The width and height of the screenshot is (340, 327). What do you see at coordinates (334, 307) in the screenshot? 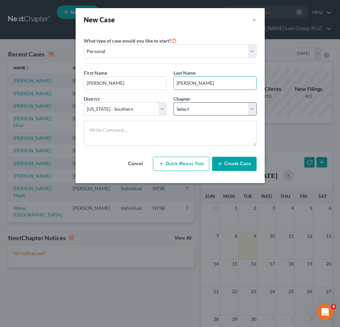
I see `span: 4` at bounding box center [334, 307].